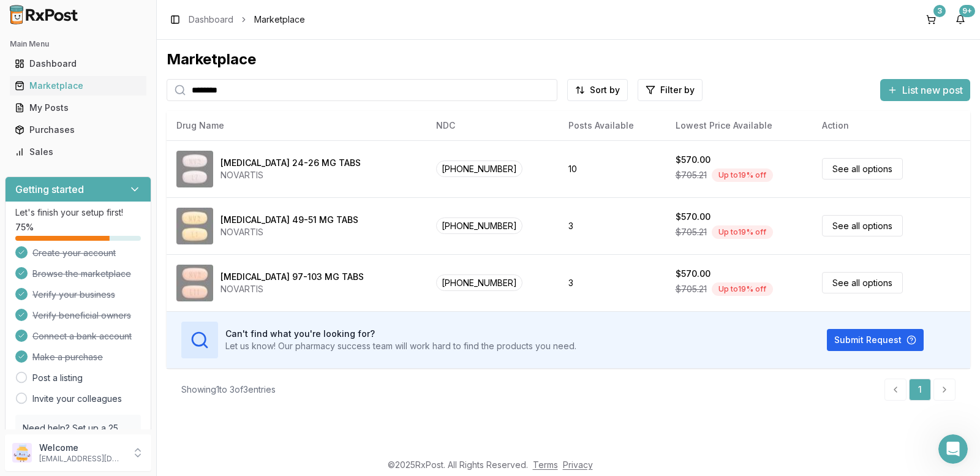  Describe the element at coordinates (400, 346) in the screenshot. I see `p: Let us know! Our pharmacy success team will work hard to find the products you need.` at that location.